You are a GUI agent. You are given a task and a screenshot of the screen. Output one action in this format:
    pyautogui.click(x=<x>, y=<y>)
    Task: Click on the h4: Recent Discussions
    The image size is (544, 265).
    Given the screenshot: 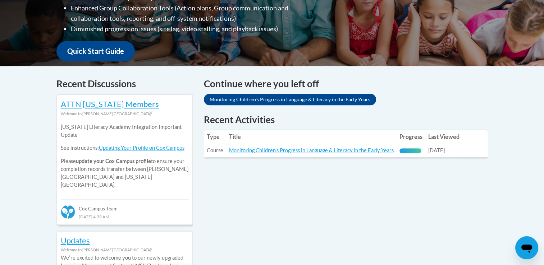 What is the action you would take?
    pyautogui.click(x=125, y=84)
    